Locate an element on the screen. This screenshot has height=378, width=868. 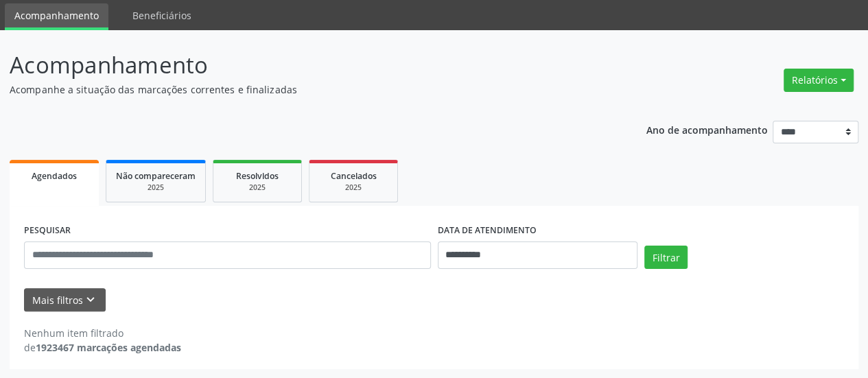
button: Relatórios is located at coordinates (819, 80).